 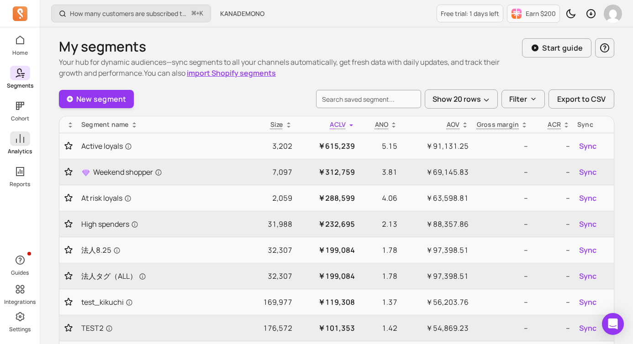 I want to click on span: 法人タグ（ALL）, so click(x=114, y=276).